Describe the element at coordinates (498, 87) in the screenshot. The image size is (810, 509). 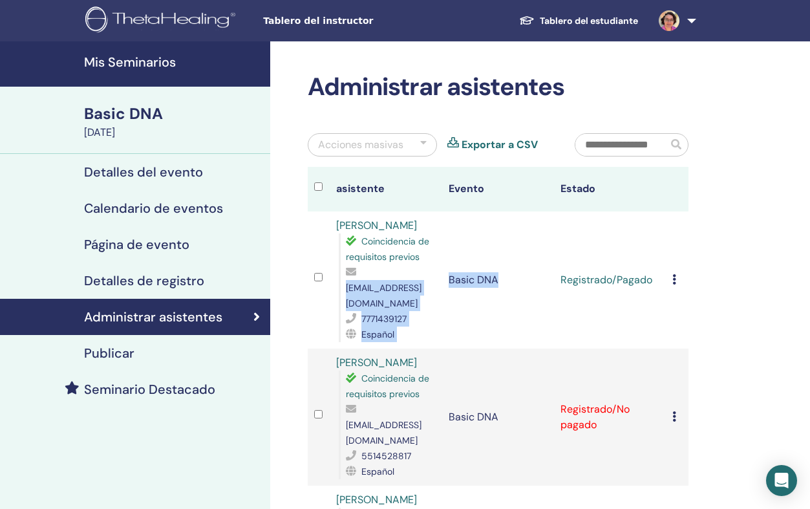
I see `h2: Administrar asistentes` at that location.